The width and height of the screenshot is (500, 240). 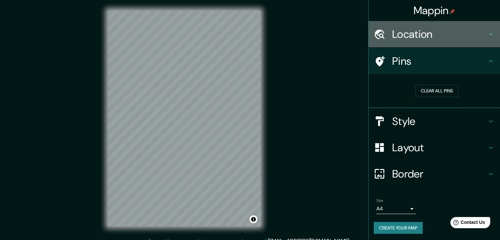 I want to click on div: Location, so click(x=434, y=34).